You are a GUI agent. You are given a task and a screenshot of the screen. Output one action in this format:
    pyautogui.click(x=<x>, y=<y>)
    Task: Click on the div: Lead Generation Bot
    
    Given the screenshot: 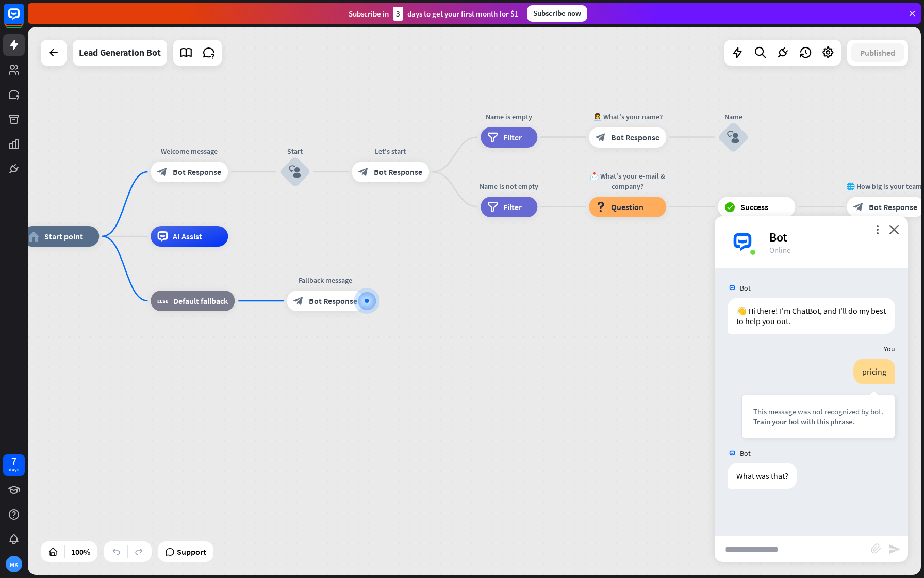 What is the action you would take?
    pyautogui.click(x=120, y=53)
    